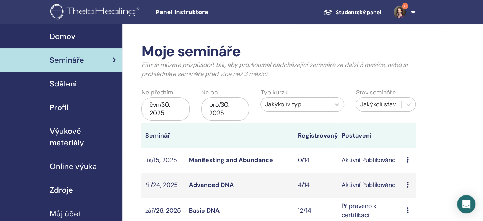  I want to click on span: Domov, so click(62, 36).